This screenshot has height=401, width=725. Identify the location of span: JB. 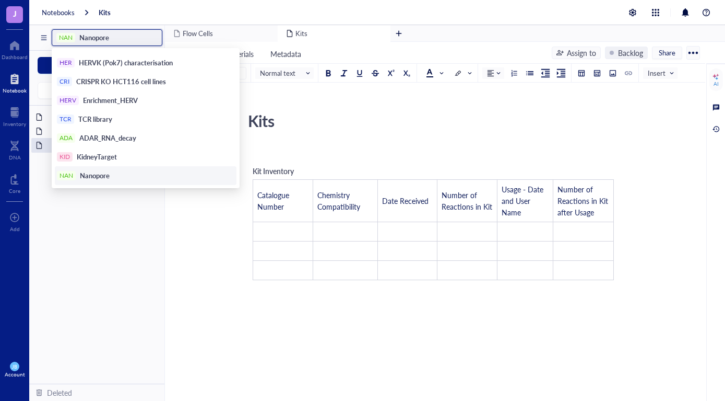
(14, 366).